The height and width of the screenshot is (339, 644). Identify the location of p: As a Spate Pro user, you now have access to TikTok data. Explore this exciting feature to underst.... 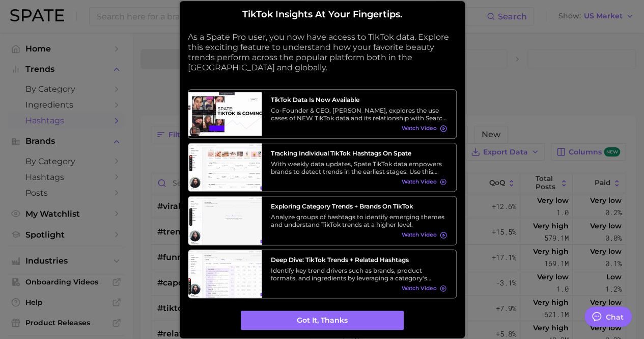
(323, 52).